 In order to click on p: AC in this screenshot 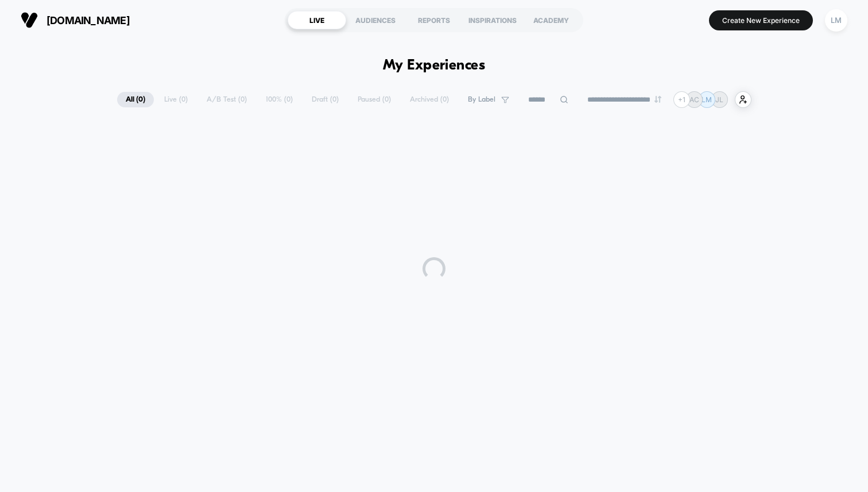, I will do `click(694, 99)`.